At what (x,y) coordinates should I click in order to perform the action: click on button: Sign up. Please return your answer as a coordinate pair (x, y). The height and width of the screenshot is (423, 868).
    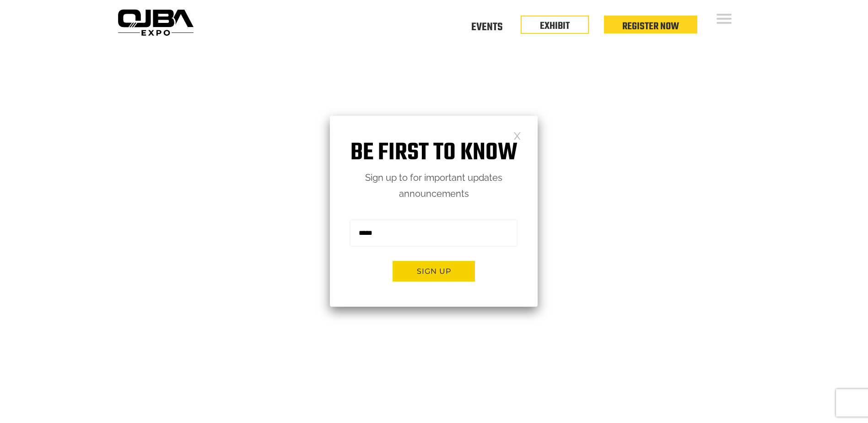
    Looking at the image, I should click on (434, 272).